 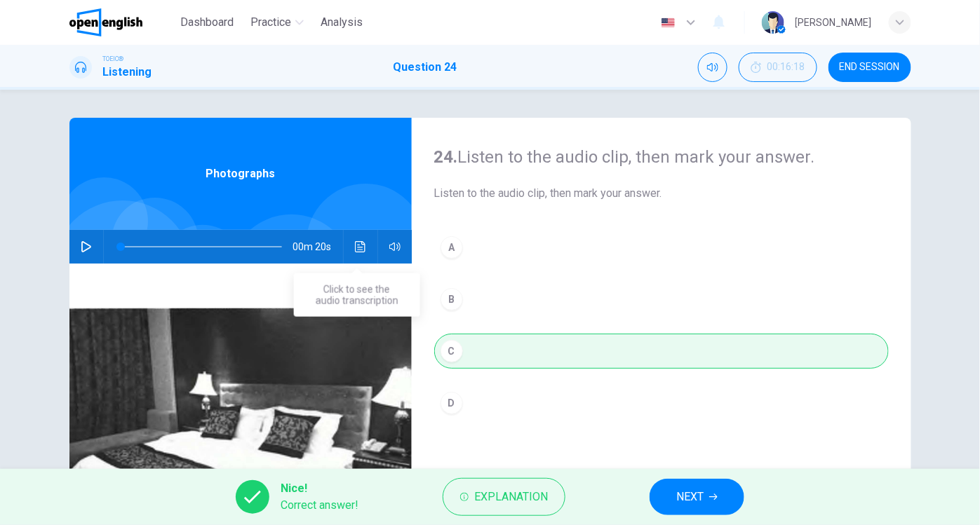 What do you see at coordinates (778, 68) in the screenshot?
I see `div: Hide` at bounding box center [778, 68].